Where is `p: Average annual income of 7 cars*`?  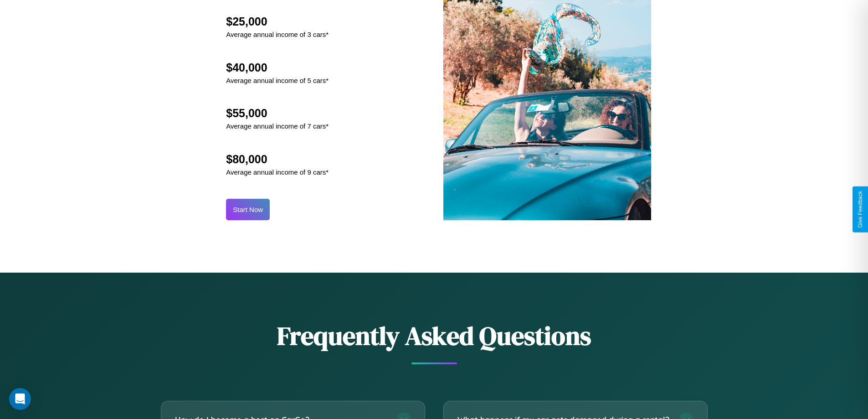 p: Average annual income of 7 cars* is located at coordinates (277, 126).